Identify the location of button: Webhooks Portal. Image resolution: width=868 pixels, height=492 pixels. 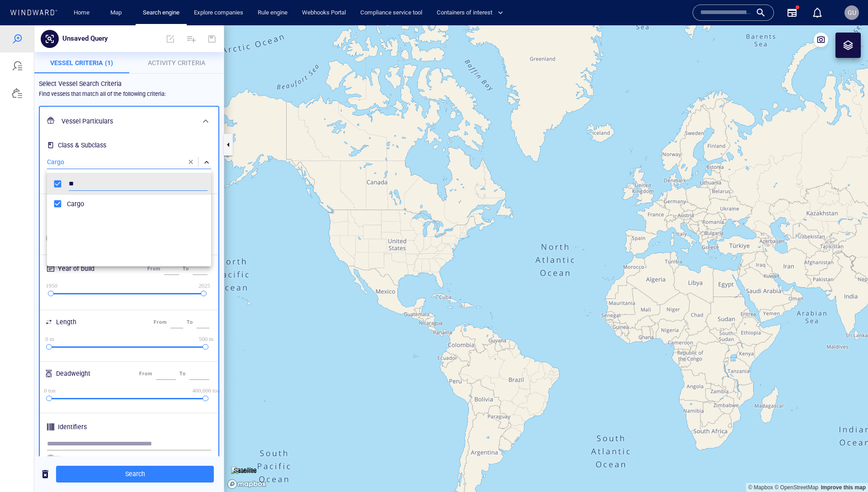
(324, 12).